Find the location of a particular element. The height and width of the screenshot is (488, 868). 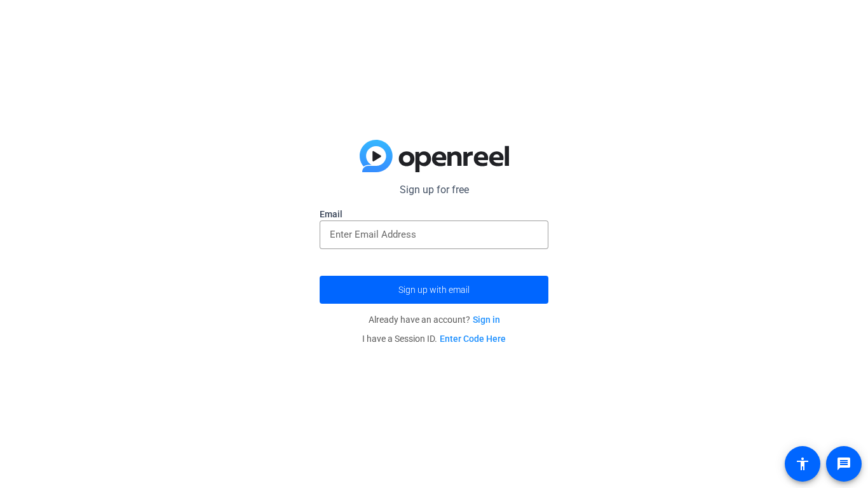

mat-icon: accessibility is located at coordinates (803, 463).